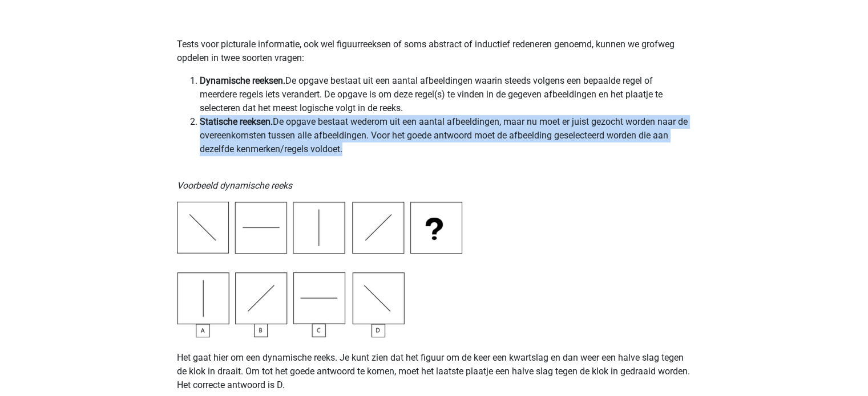 This screenshot has height=396, width=868. What do you see at coordinates (320, 270) in the screenshot?
I see `img: Inductive Reasoning Example1.png` at bounding box center [320, 270].